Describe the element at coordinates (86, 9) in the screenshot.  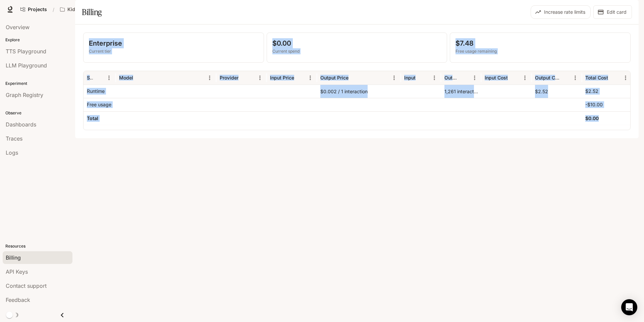
I see `button: Open workspace menu` at that location.